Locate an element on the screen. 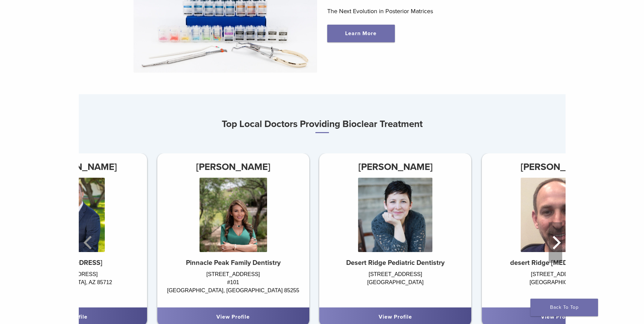  strong: Pinnacle Peak Family Dentistry is located at coordinates (233, 263).